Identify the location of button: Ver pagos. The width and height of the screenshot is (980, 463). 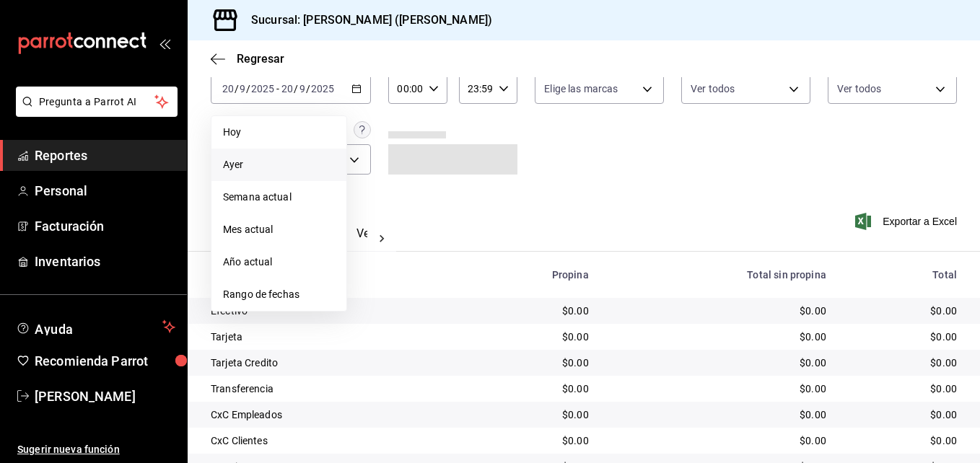
(383, 239).